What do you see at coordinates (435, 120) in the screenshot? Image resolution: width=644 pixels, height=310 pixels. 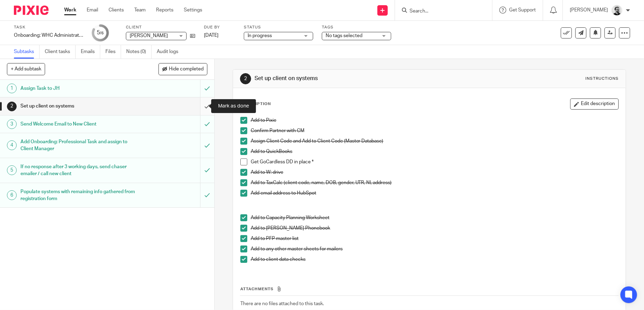 I see `p: Add to Pixie` at bounding box center [435, 120].